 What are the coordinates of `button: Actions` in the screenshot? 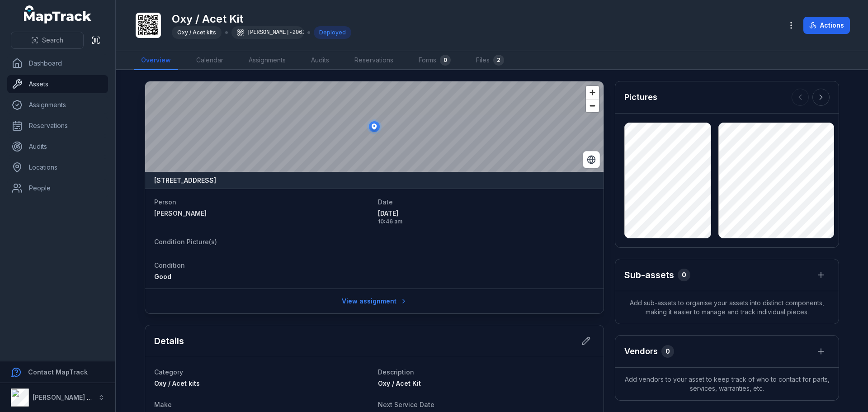 It's located at (826, 26).